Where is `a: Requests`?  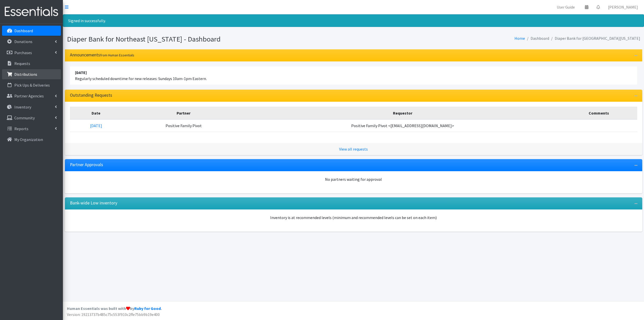 a: Requests is located at coordinates (31, 64).